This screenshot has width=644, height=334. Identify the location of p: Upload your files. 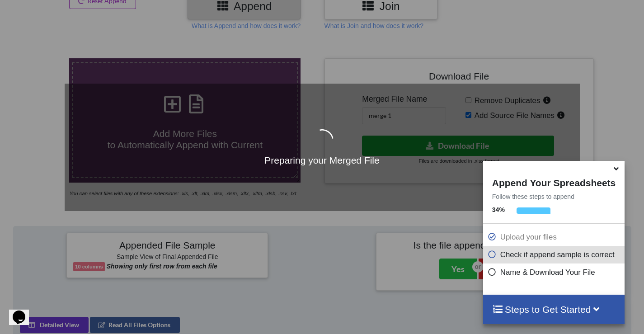
(555, 237).